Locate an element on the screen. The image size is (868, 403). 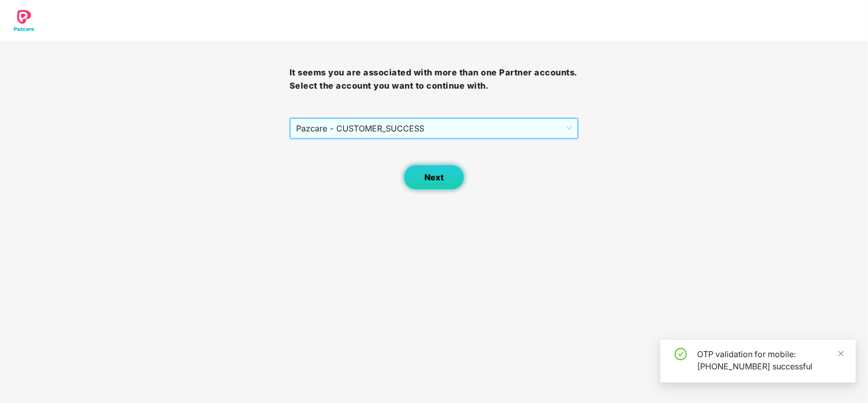
span: close is located at coordinates (841, 353).